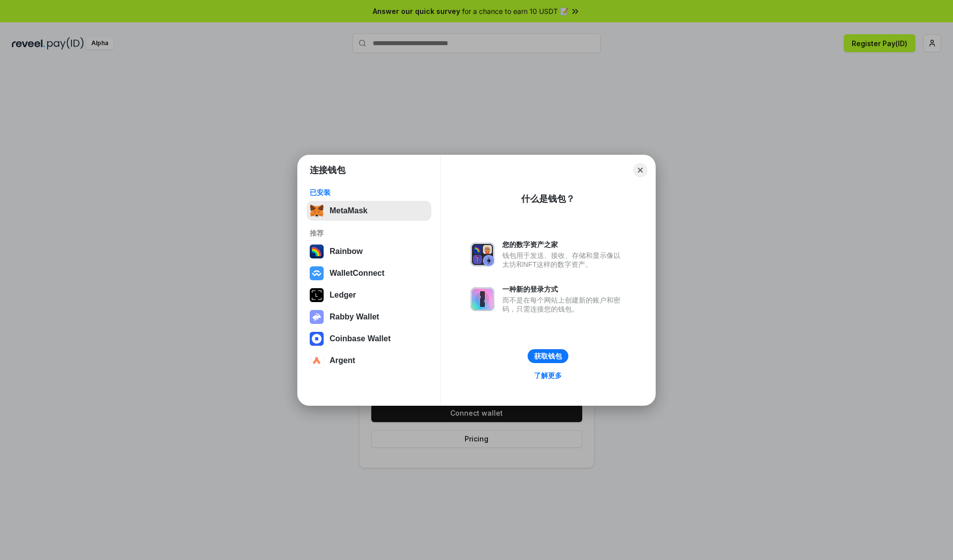  What do you see at coordinates (369, 274) in the screenshot?
I see `button: WalletConnect` at bounding box center [369, 274].